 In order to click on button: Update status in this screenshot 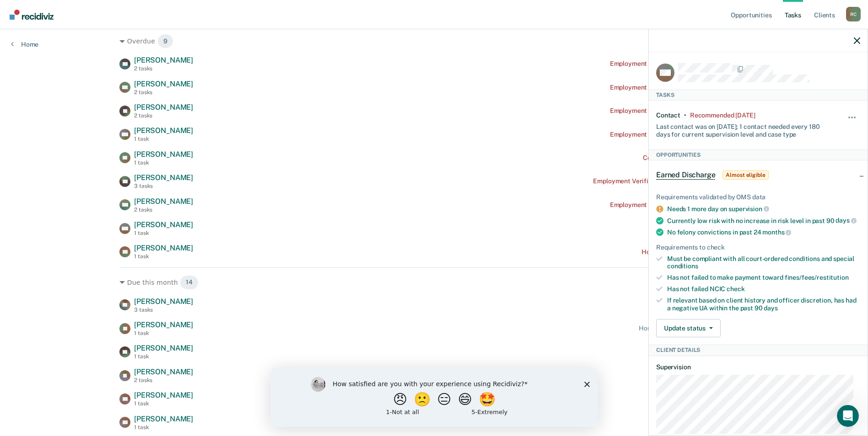, I will do `click(688, 328)`.